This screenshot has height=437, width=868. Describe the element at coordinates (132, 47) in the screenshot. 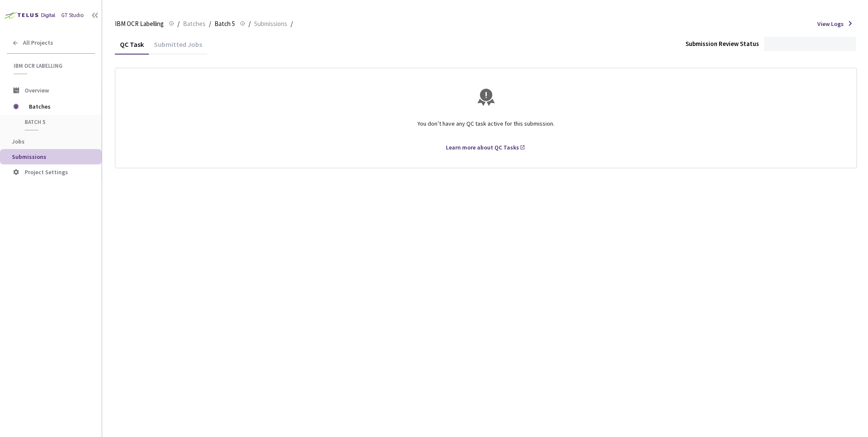

I see `div: QC Task` at that location.